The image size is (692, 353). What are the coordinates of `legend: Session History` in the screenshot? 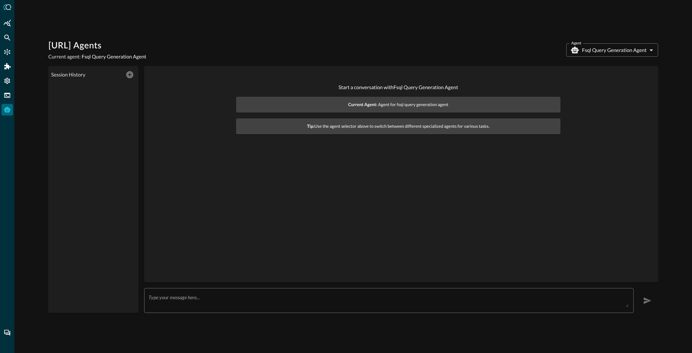 It's located at (68, 75).